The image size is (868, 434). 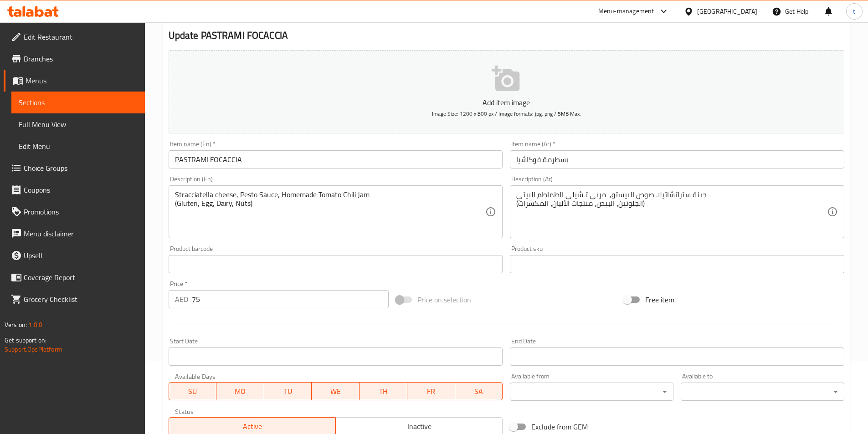 I want to click on span: Branches, so click(x=80, y=59).